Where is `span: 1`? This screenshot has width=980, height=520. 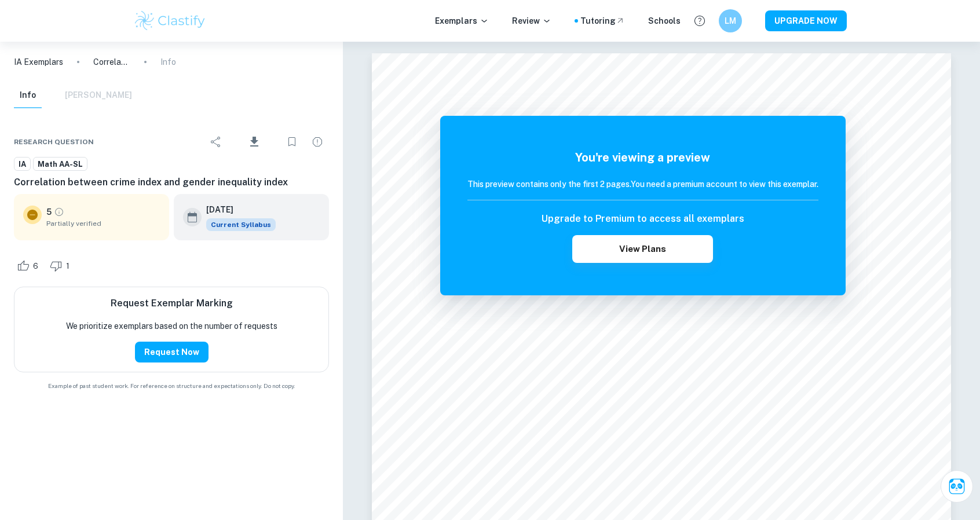
span: 1 is located at coordinates (67, 267).